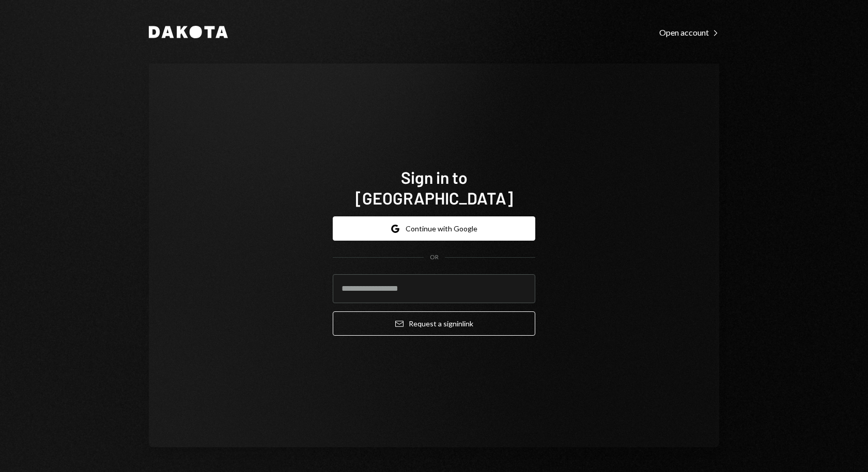  I want to click on button: Request a signinlink, so click(434, 323).